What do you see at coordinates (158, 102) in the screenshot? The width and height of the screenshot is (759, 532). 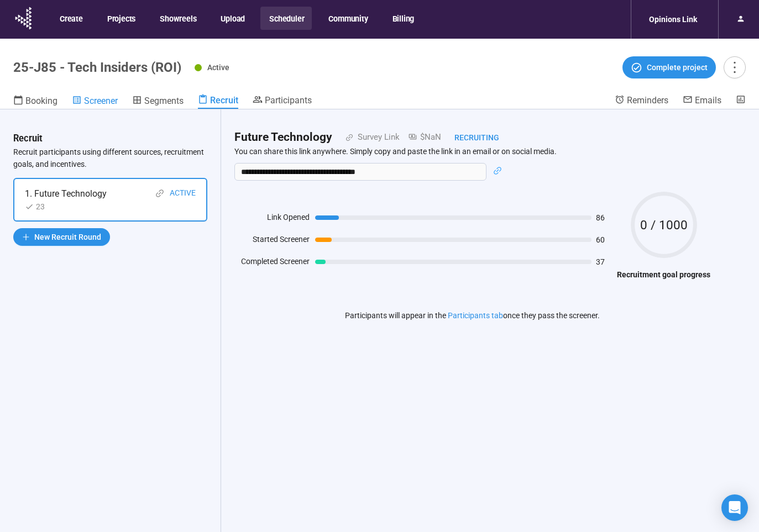 I see `a: Segments` at bounding box center [158, 102].